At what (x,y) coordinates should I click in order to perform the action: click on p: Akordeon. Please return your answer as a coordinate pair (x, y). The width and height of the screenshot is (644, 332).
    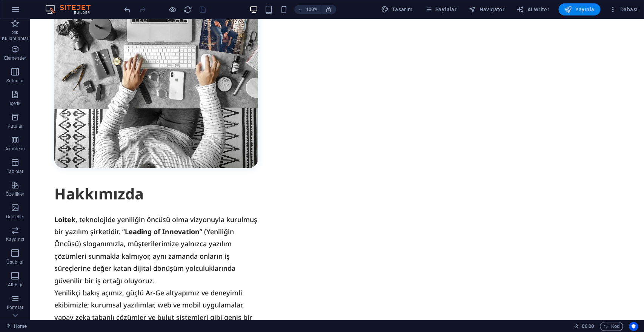
    Looking at the image, I should click on (15, 149).